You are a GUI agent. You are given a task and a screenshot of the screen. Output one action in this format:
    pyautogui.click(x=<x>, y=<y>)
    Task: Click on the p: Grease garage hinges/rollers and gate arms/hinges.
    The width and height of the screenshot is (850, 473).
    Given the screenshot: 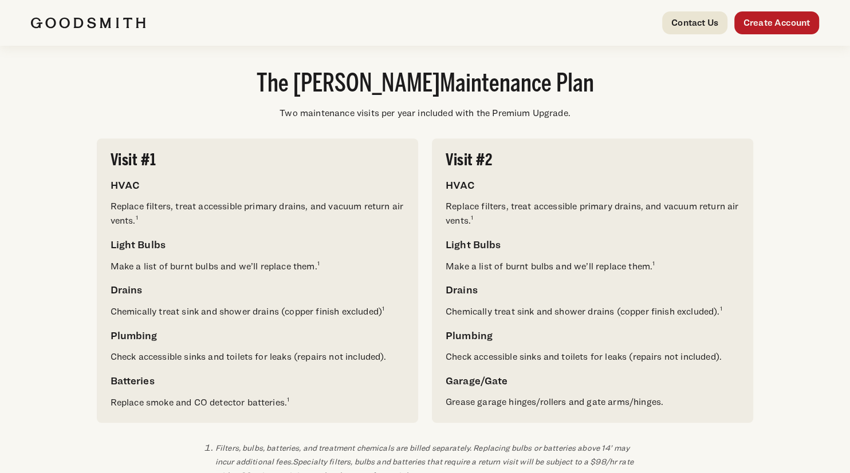 What is the action you would take?
    pyautogui.click(x=592, y=402)
    